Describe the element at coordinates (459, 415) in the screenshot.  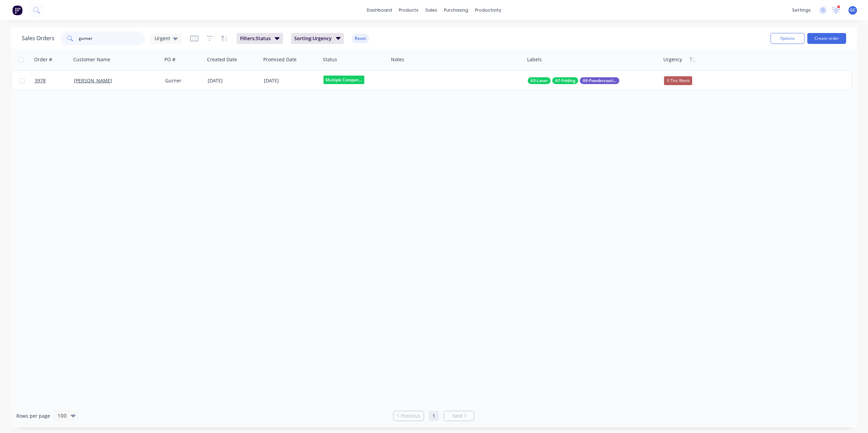
I see `a: Next page` at that location.